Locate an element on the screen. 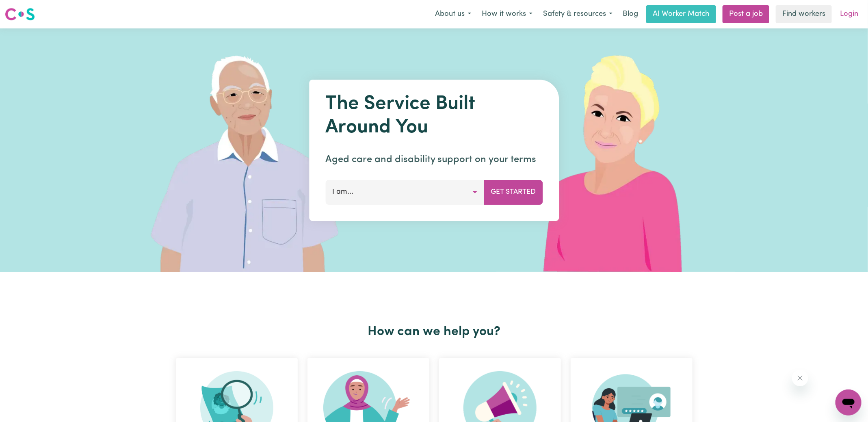 The height and width of the screenshot is (422, 868). a: AI Worker Match is located at coordinates (681, 14).